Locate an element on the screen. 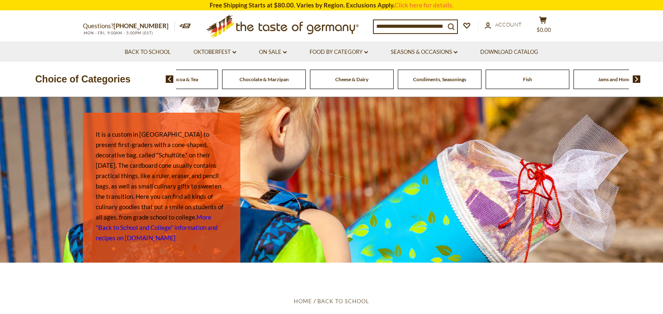  a: Oktoberfest is located at coordinates (215, 52).